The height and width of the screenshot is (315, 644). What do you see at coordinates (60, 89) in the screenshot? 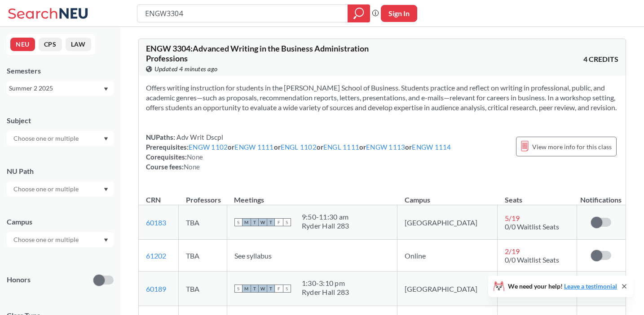
I see `div: Summer 2 2025Dropdown arrow` at bounding box center [60, 89].